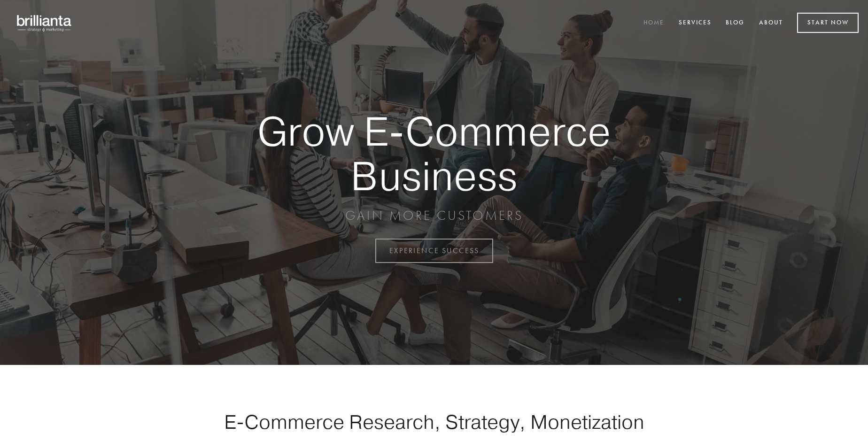 This screenshot has width=868, height=441. Describe the element at coordinates (434, 216) in the screenshot. I see `p: GAIN MORE CUSTOMERS` at that location.